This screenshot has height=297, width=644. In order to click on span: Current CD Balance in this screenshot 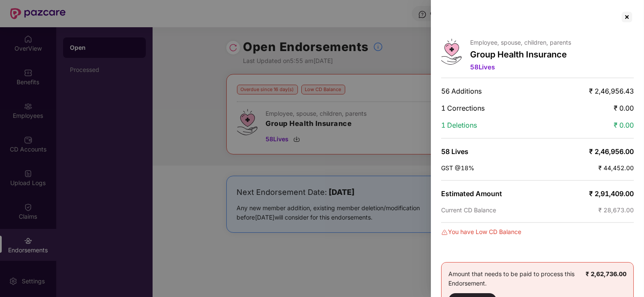, I will do `click(469, 210)`.